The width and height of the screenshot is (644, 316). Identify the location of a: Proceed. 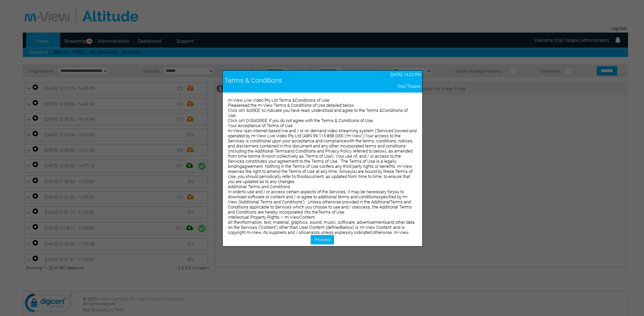
(322, 240).